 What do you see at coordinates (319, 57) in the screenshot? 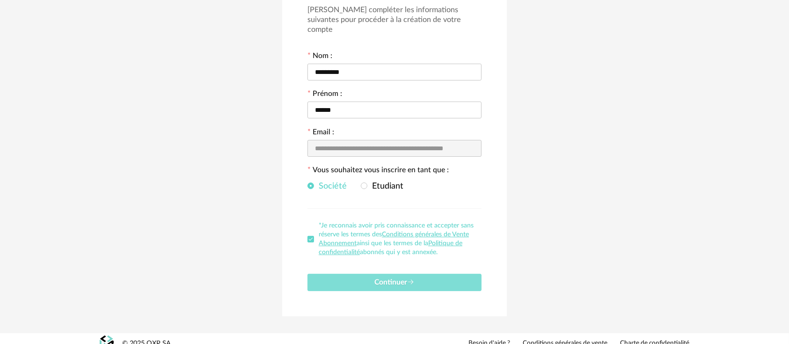
I see `label: Nom :` at bounding box center [319, 57].